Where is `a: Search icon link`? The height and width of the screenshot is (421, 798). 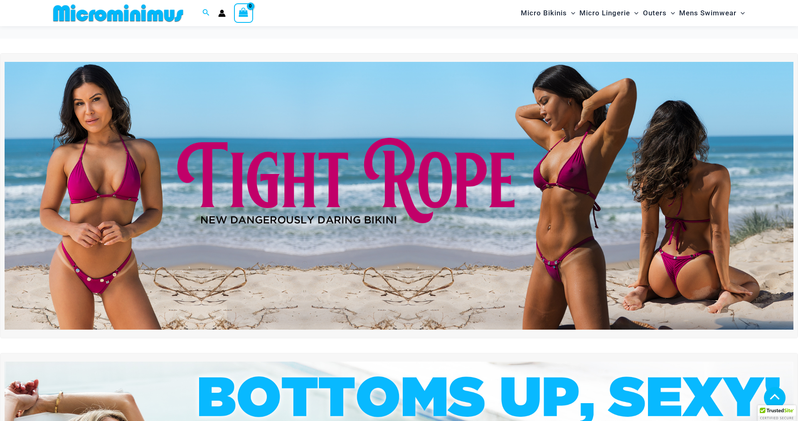
a: Search icon link is located at coordinates (206, 13).